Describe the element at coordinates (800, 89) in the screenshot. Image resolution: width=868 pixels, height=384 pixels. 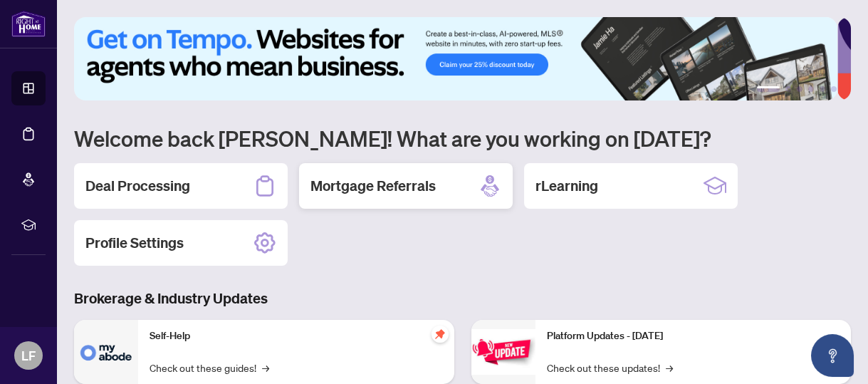
I see `button: 3` at that location.